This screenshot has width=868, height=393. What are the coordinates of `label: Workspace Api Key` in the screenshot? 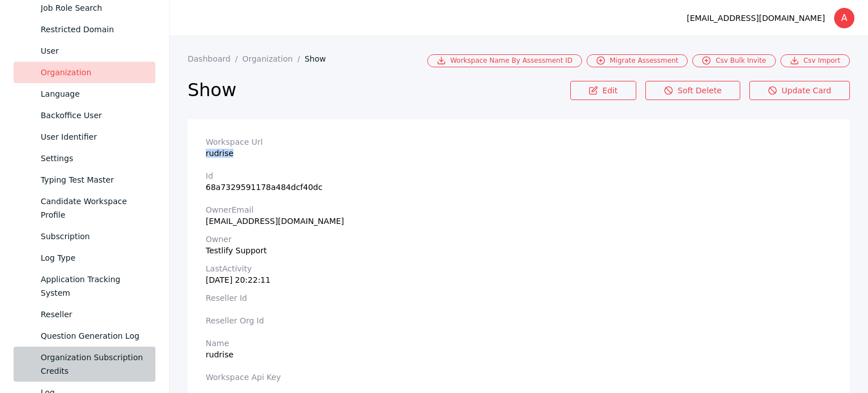 It's located at (518, 377).